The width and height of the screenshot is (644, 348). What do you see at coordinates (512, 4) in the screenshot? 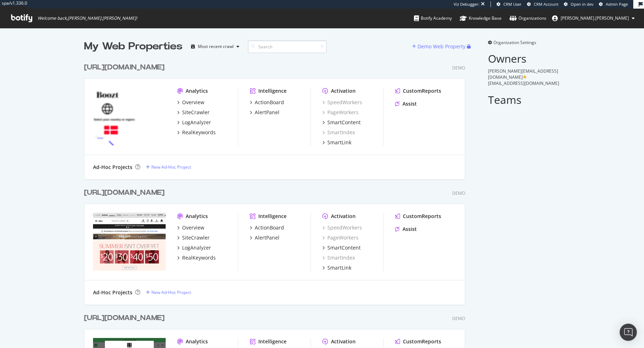
I see `span: CRM User` at bounding box center [512, 4].